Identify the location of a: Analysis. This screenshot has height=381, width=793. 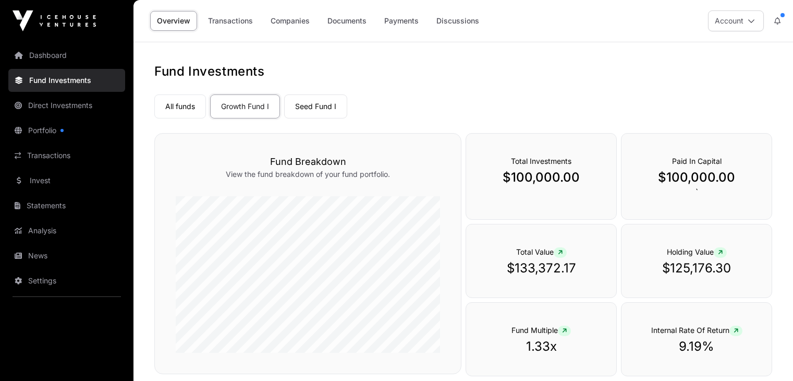
(67, 230).